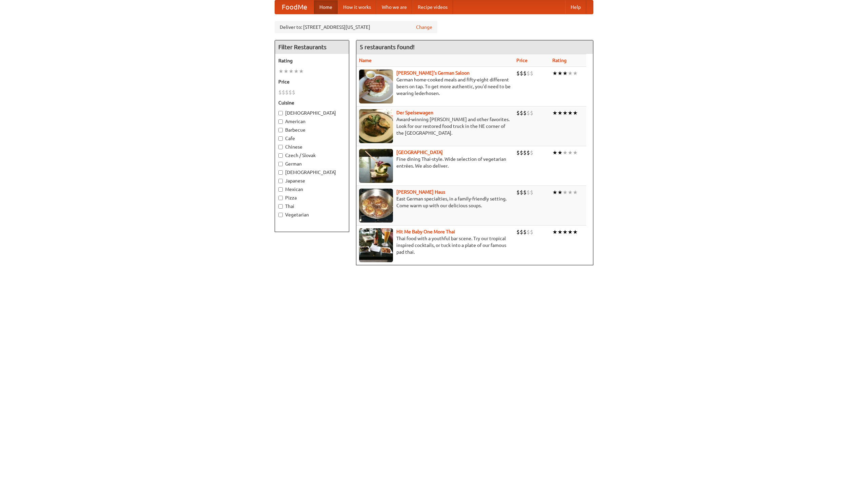 The image size is (868, 480). Describe the element at coordinates (312, 82) in the screenshot. I see `h5: Price` at that location.